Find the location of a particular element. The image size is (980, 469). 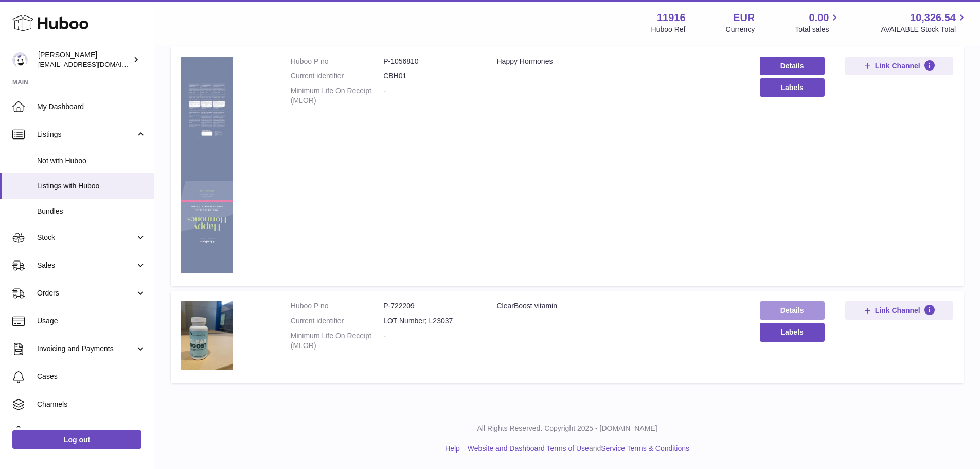

a: 0.00 Total sales is located at coordinates (818, 22).